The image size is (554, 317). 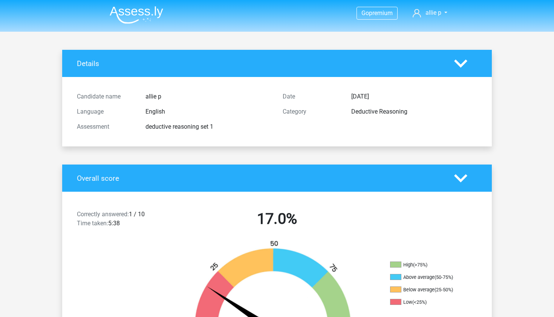 I want to click on div: deductive reasoning set 1, so click(x=209, y=127).